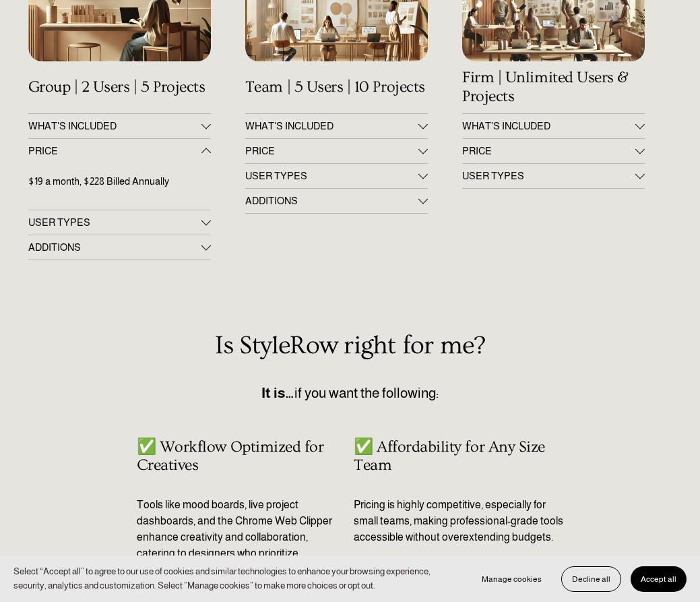  What do you see at coordinates (658, 579) in the screenshot?
I see `span: Accept all` at bounding box center [658, 579].